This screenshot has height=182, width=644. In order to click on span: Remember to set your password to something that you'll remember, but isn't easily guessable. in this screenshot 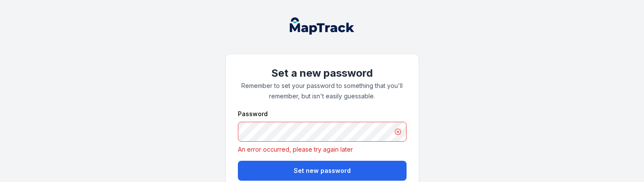, I will do `click(322, 91)`.